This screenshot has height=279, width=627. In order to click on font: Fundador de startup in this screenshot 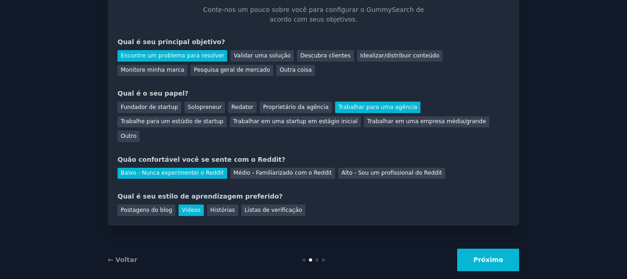, I will do `click(149, 107)`.